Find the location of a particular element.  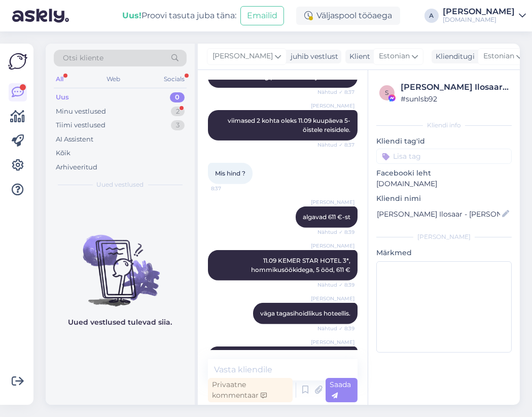

input: Lisa nimi is located at coordinates (438, 214).